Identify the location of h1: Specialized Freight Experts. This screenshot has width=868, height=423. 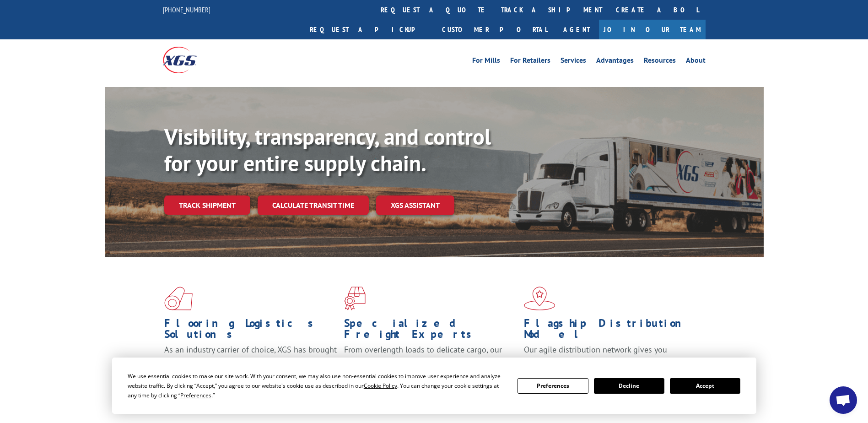
(430, 331).